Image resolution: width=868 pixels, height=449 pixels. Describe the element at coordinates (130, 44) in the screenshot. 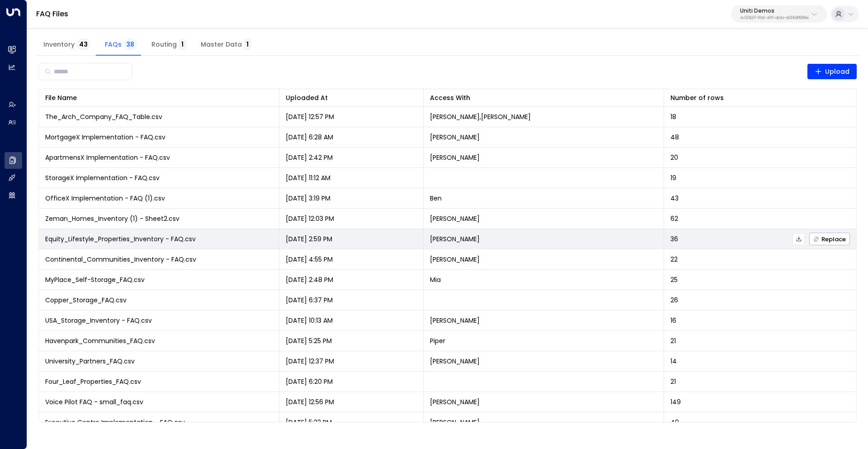

I see `span: 38` at that location.